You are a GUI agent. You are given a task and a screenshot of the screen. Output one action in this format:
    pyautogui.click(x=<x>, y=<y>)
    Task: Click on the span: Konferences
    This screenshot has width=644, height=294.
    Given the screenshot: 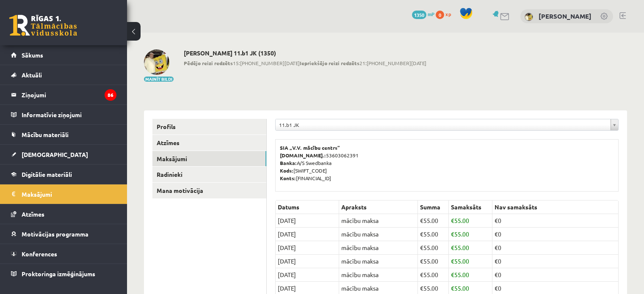 What is the action you would take?
    pyautogui.click(x=40, y=253)
    